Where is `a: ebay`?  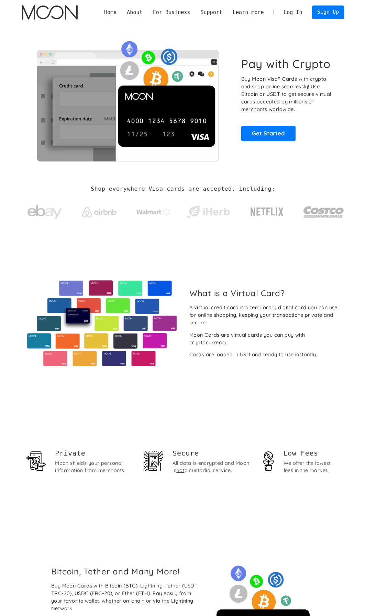 a: ebay is located at coordinates (45, 210).